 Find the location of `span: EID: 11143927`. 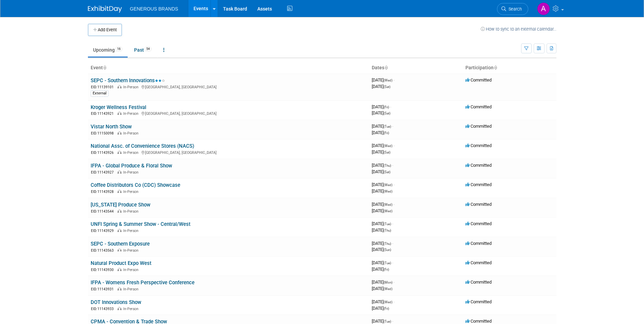

span: EID: 11143927 is located at coordinates (104, 172).